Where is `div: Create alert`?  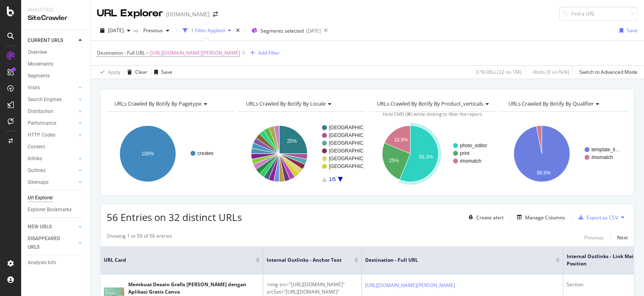
div: Create alert is located at coordinates (490, 217).